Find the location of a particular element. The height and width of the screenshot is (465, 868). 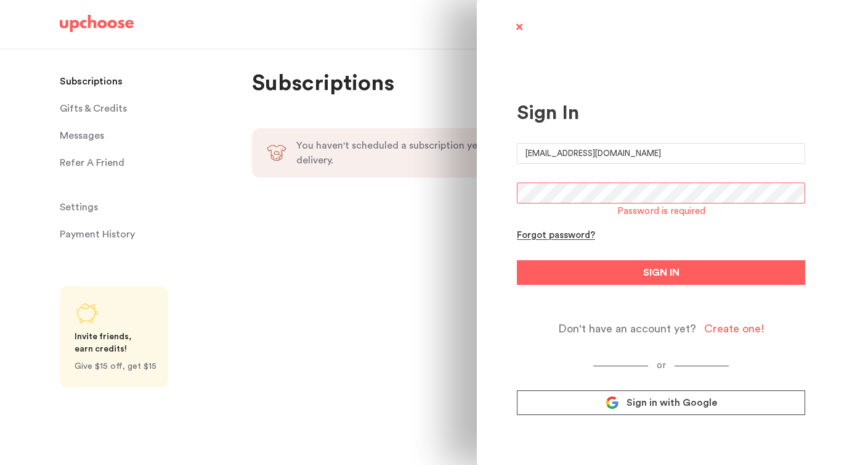

input: E-mail is located at coordinates (661, 153).